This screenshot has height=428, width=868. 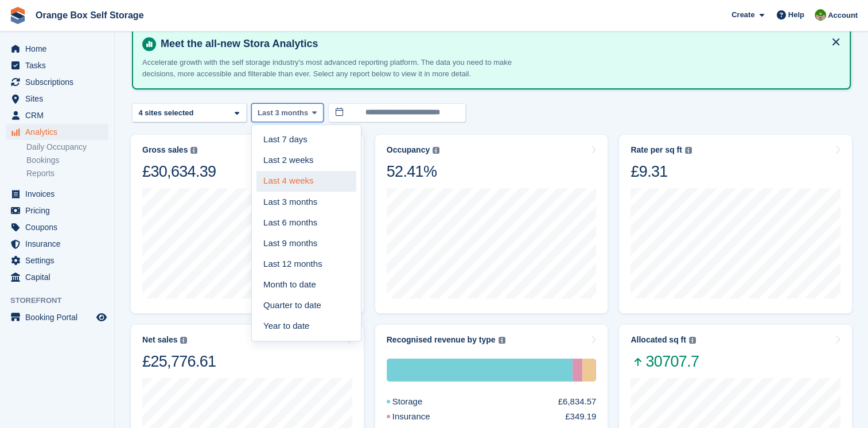 What do you see at coordinates (306, 140) in the screenshot?
I see `a: Last 7 days` at bounding box center [306, 140].